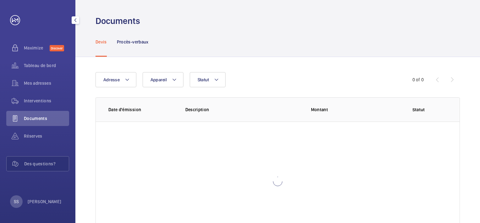  Describe the element at coordinates (47, 83) in the screenshot. I see `span: Mes adresses` at that location.